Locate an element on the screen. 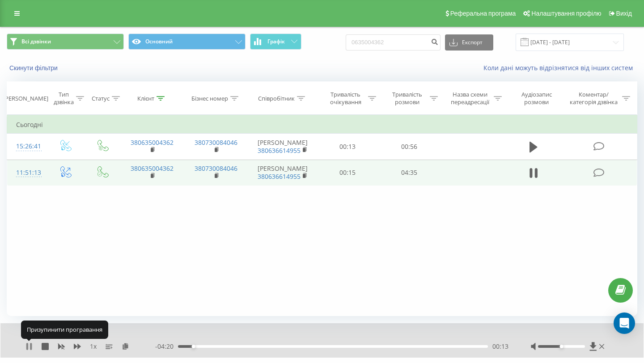  div: Призупинити програвання is located at coordinates (64, 329).